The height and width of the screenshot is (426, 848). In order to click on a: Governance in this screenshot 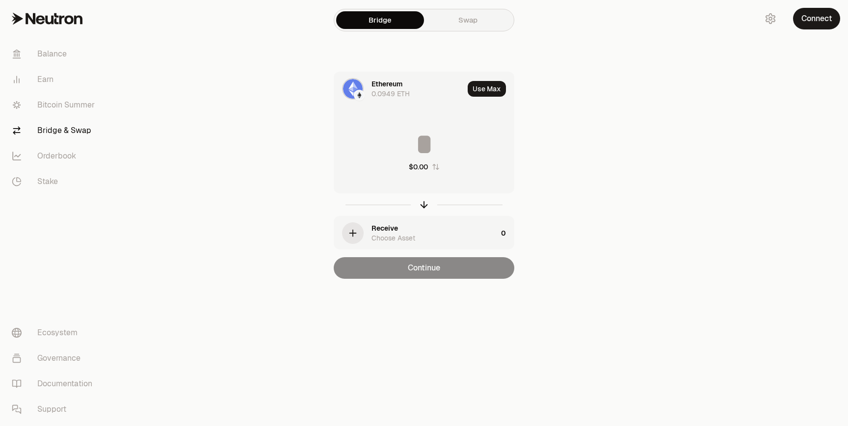, I will do `click(55, 358)`.